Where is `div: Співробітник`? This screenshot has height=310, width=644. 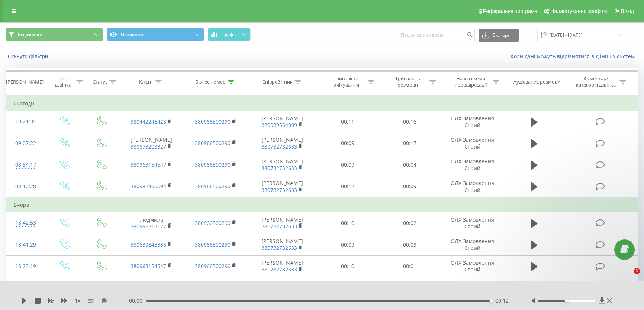 div: Співробітник is located at coordinates (277, 82).